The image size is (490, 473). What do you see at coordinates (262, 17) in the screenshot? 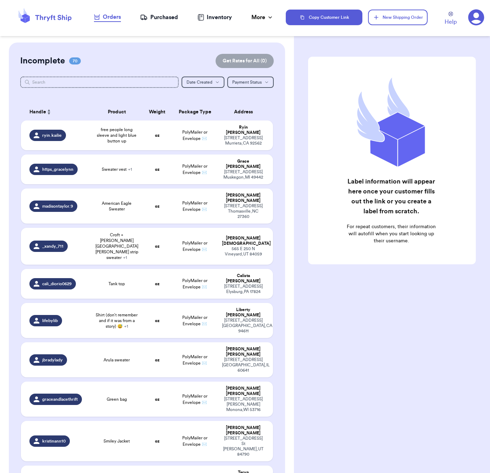
I see `div: More` at bounding box center [262, 17].